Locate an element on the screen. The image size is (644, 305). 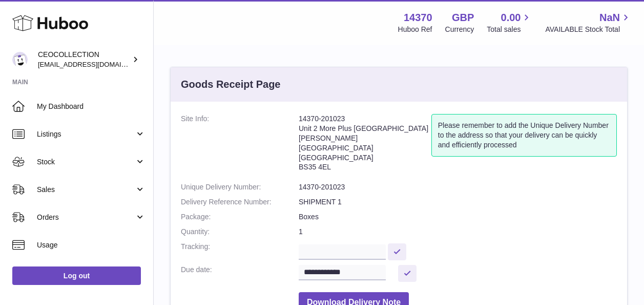
span: My Dashboard is located at coordinates (91, 106).